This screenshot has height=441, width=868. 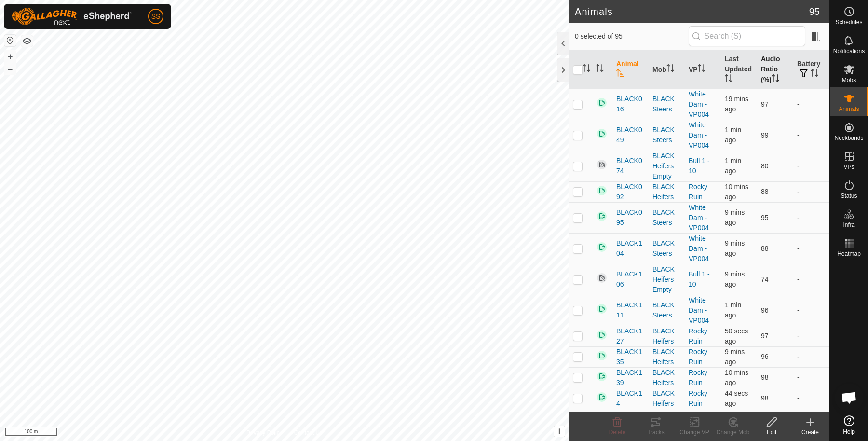 What do you see at coordinates (747, 36) in the screenshot?
I see `input: Search (S)` at bounding box center [747, 36].